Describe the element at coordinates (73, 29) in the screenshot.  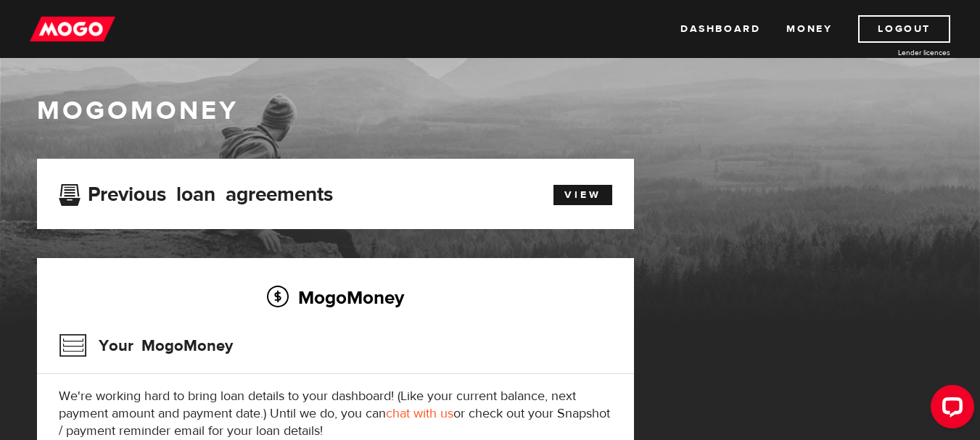
I see `img: mogo_logo-11ee424be714fa7cbb0f0f49df9e16ec.png` at that location.